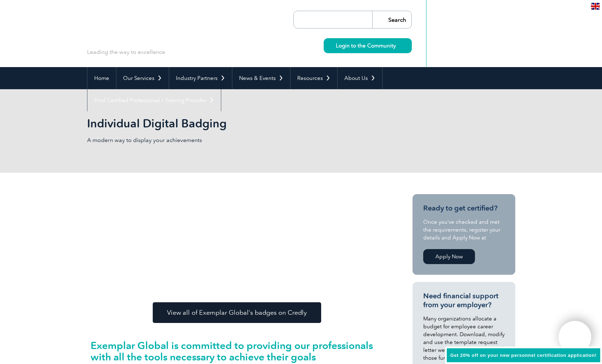 The image size is (602, 364). I want to click on img: svg+xml;nitro-empty-id=Mzc3OjIyMw==-1;base64,PHN2ZyB2aWV3Qm94PSIwIDAgMTEgMTEiIHdpZHRoPSIxMSIgaGVp..., so click(398, 45).